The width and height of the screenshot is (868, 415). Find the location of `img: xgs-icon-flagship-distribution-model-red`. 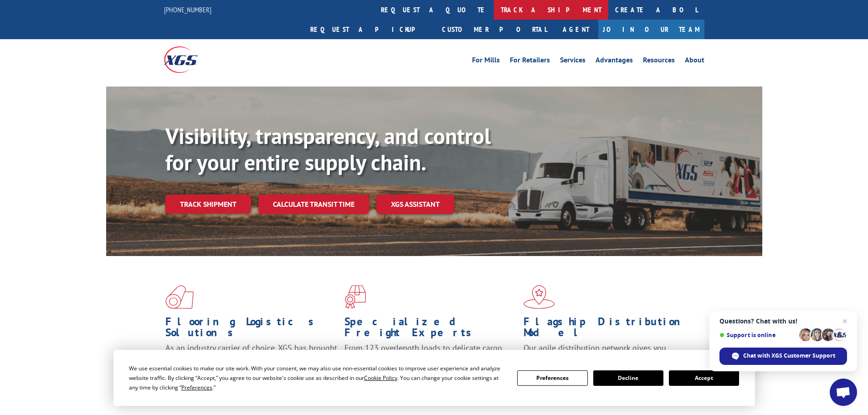

img: xgs-icon-flagship-distribution-model-red is located at coordinates (539, 296).